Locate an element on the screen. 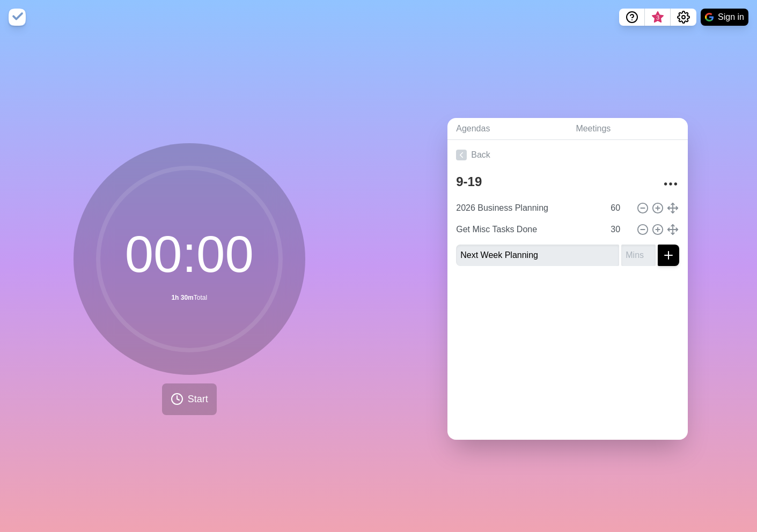  button: What’s new is located at coordinates (658, 17).